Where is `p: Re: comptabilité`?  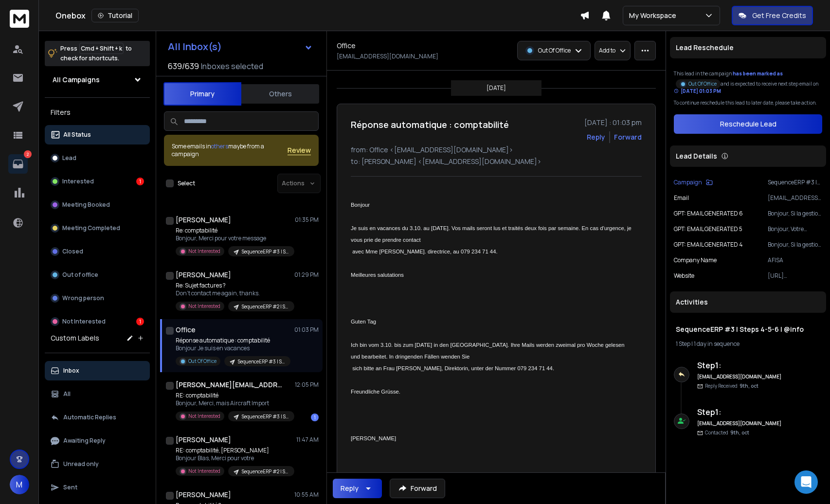
p: Re: comptabilité is located at coordinates (234, 230).